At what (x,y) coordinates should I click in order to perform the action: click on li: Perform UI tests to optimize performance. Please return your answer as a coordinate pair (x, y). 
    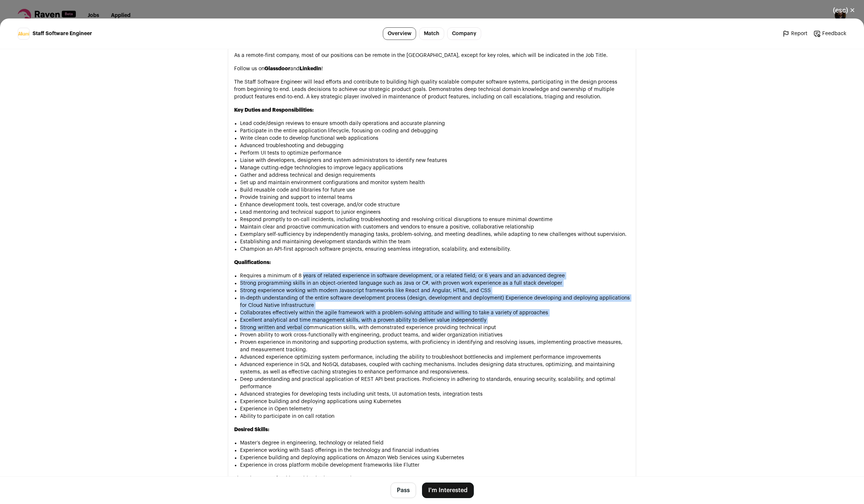
    Looking at the image, I should click on (435, 153).